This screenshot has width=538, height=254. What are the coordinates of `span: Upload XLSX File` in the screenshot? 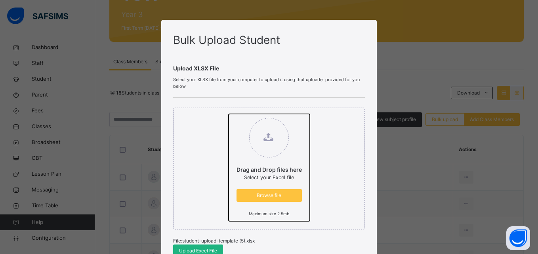 It's located at (268, 68).